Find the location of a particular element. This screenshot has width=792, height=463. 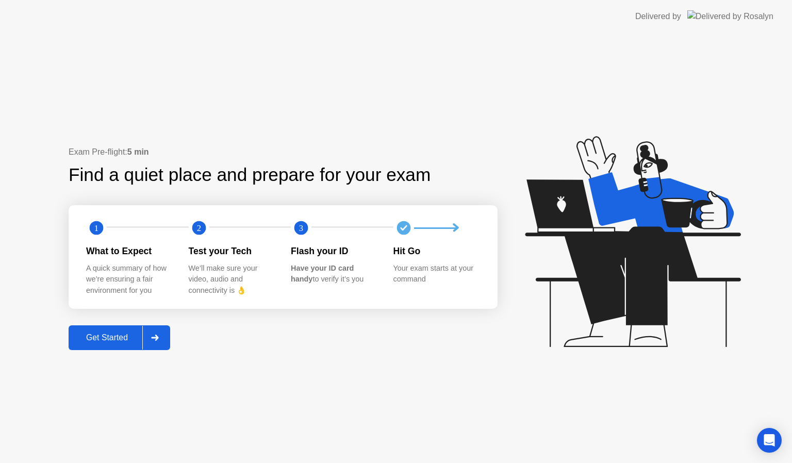

div: Hit Go is located at coordinates (436, 251).